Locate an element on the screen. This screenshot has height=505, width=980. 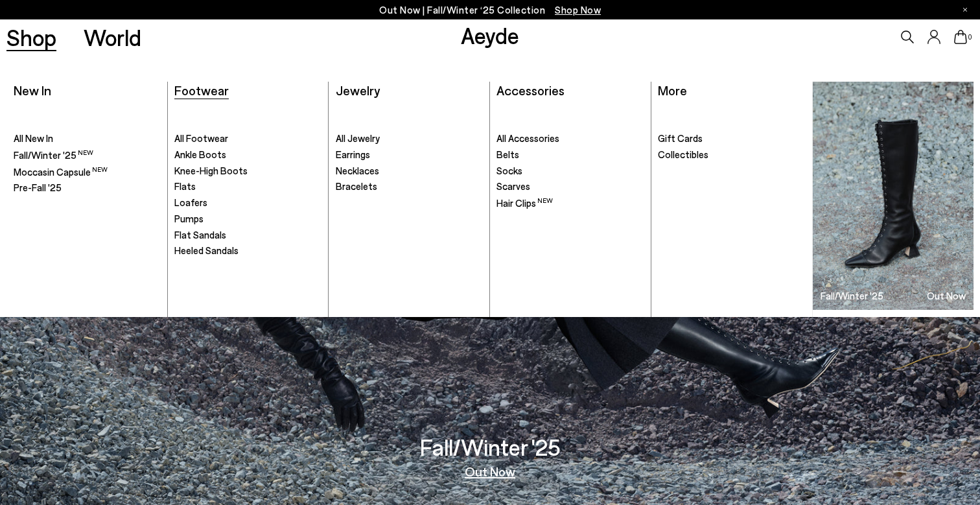
img: Group_1295_900x.jpg is located at coordinates (893, 196).